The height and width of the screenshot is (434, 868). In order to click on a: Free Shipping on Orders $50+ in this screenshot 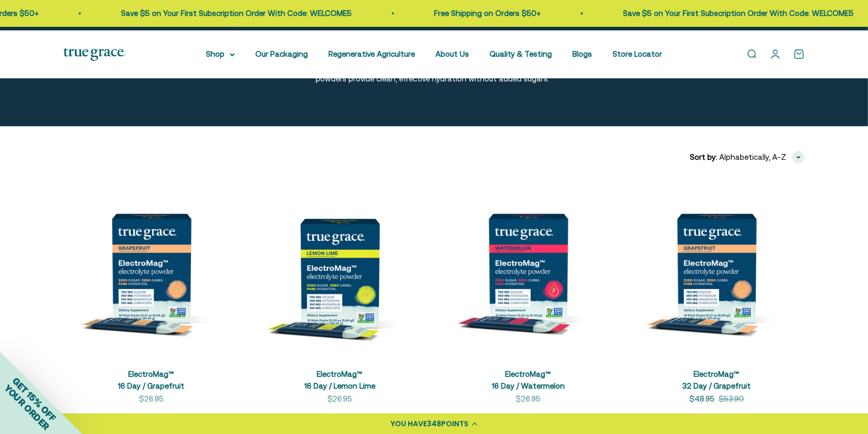, I will do `click(328, 13)`.